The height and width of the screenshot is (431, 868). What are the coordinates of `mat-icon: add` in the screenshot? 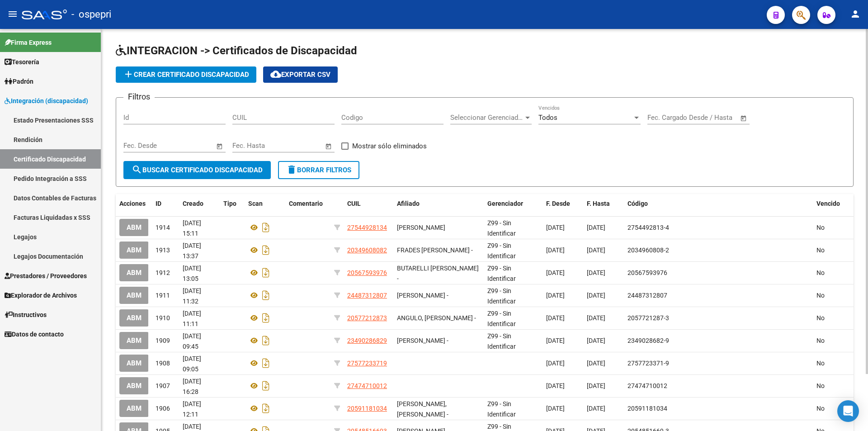 It's located at (129, 74).